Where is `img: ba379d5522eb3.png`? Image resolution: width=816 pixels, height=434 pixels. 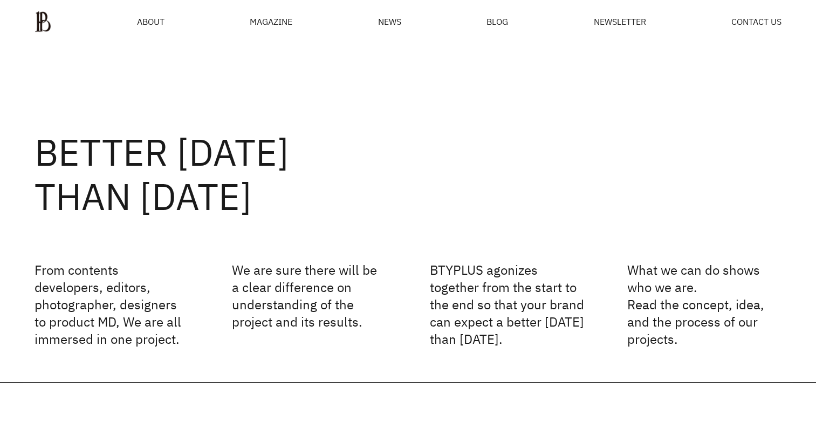
img: ba379d5522eb3.png is located at coordinates (43, 22).